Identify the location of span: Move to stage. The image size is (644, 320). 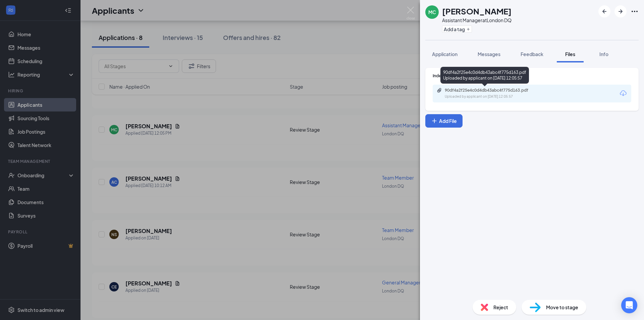
(562, 307).